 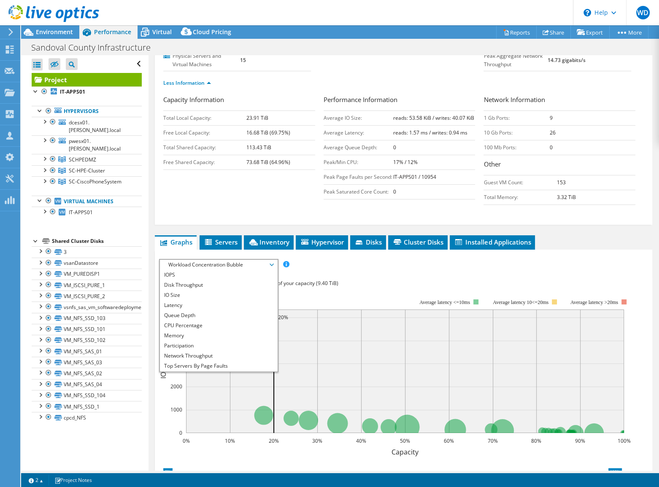 What do you see at coordinates (430, 133) in the screenshot?
I see `b: reads: 1.57 ms / writes: 0.94 ms` at bounding box center [430, 133].